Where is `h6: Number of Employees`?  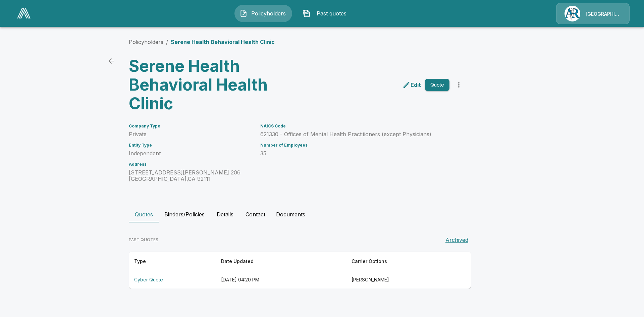 h6: Number of Employees is located at coordinates (355, 145).